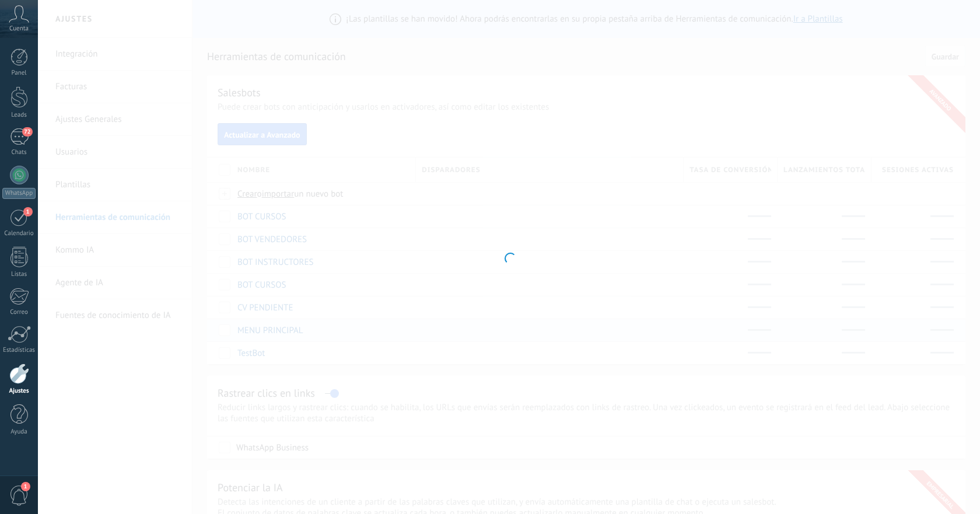 Image resolution: width=980 pixels, height=514 pixels. What do you see at coordinates (19, 115) in the screenshot?
I see `div: Leads` at bounding box center [19, 115].